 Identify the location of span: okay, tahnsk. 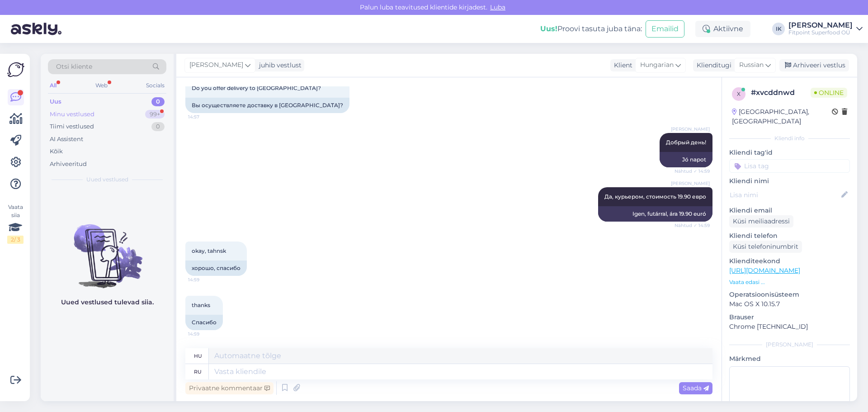
(209, 250).